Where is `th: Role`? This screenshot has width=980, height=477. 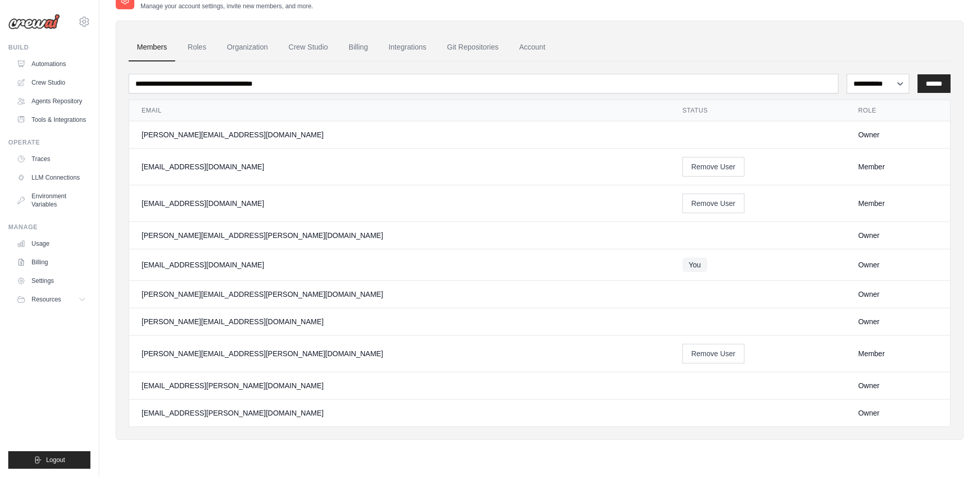 th: Role is located at coordinates (898, 110).